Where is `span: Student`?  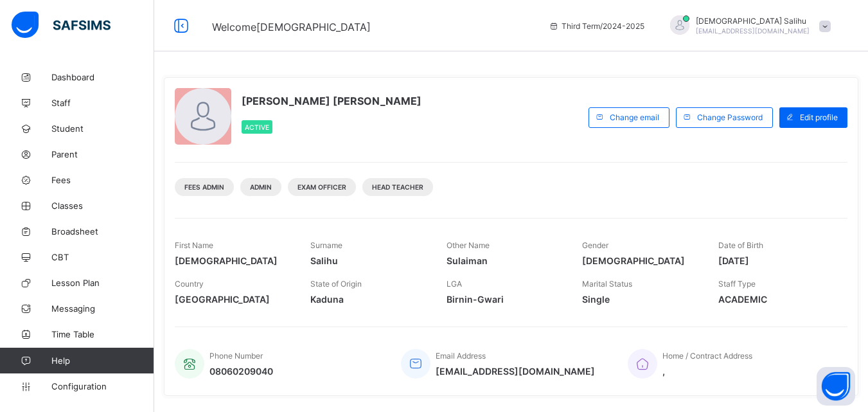 span: Student is located at coordinates (103, 128).